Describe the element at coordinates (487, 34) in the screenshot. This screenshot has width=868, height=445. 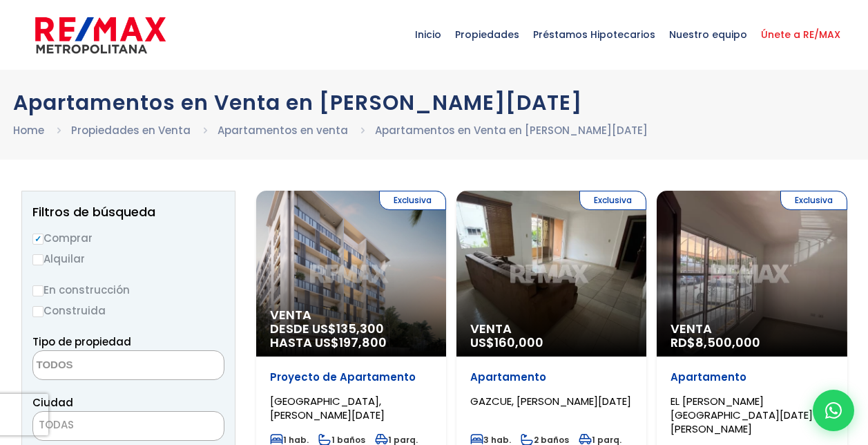
I see `span: Propiedades` at that location.